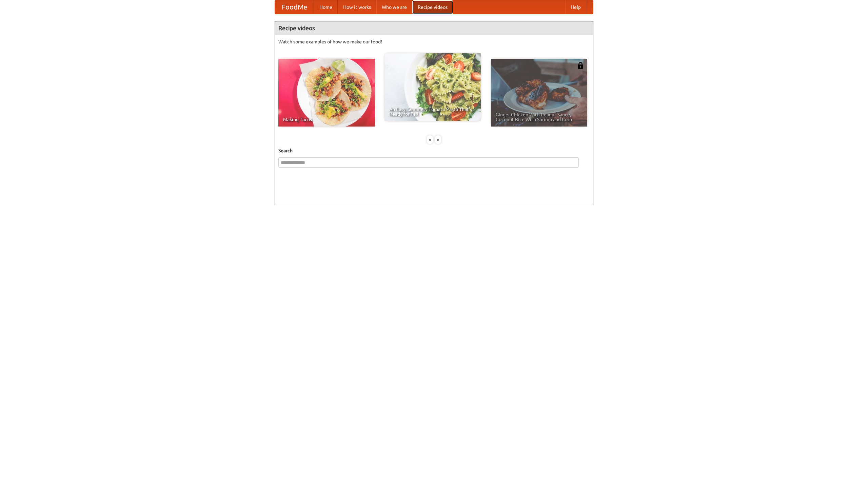 The width and height of the screenshot is (868, 480). I want to click on p: Watch some examples of how we make our food!, so click(434, 42).